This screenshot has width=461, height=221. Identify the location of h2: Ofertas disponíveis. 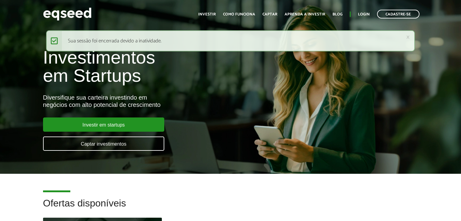
(231, 208).